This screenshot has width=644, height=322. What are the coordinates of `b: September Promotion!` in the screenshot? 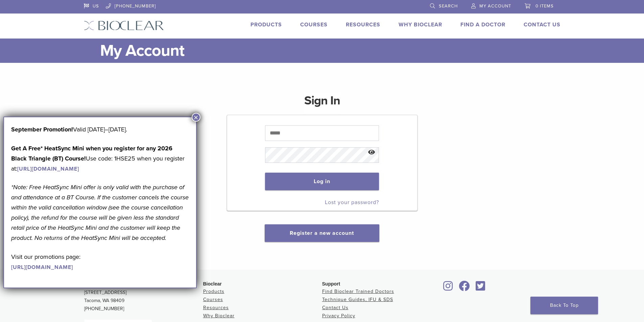 It's located at (42, 129).